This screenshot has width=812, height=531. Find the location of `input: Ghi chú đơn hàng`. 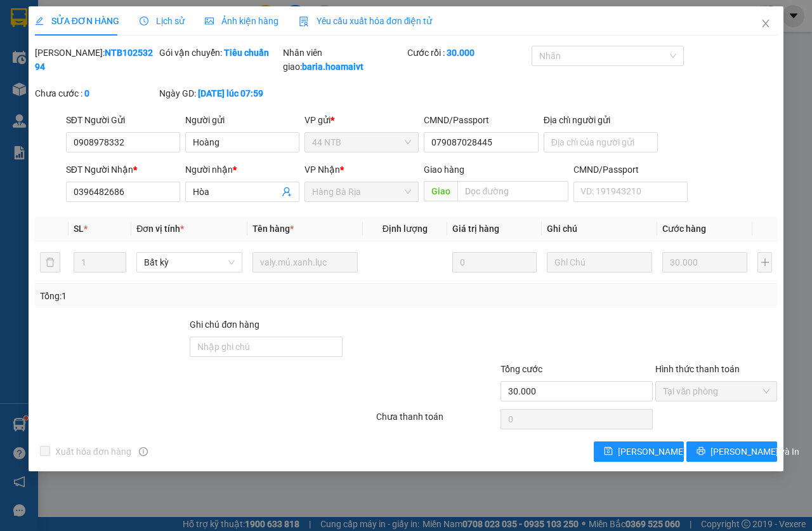

input: Ghi chú đơn hàng is located at coordinates (266, 347).